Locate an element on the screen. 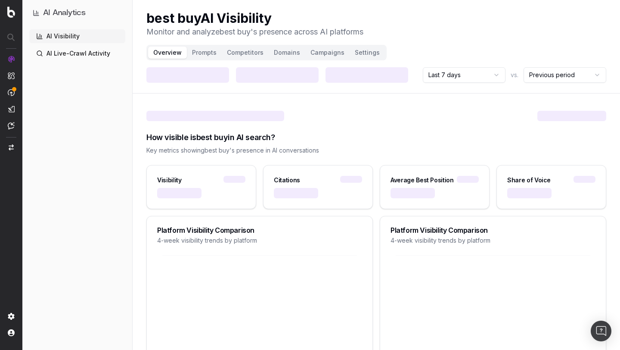 Image resolution: width=620 pixels, height=350 pixels. a: AI Live-Crawl Activity is located at coordinates (77, 53).